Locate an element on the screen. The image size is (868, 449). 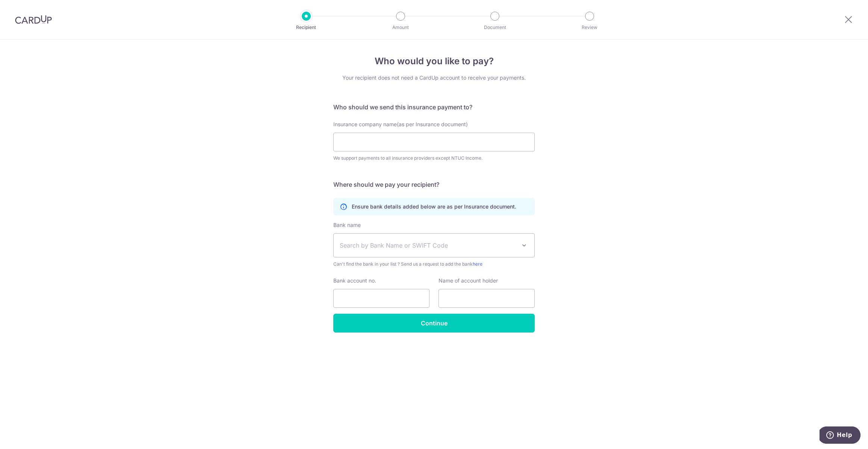
label: Bank account no. is located at coordinates (355, 281).